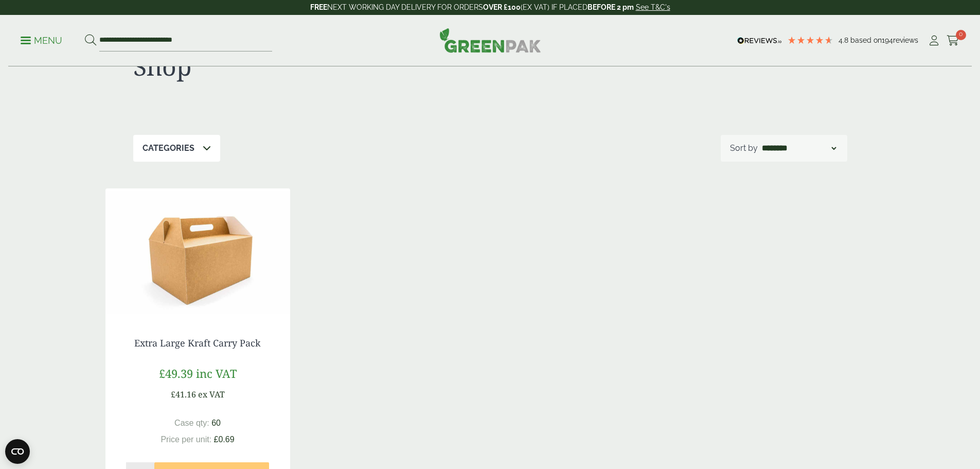 Image resolution: width=980 pixels, height=469 pixels. What do you see at coordinates (198, 343) in the screenshot?
I see `a: Extra Large Kraft Carry Pack` at bounding box center [198, 343].